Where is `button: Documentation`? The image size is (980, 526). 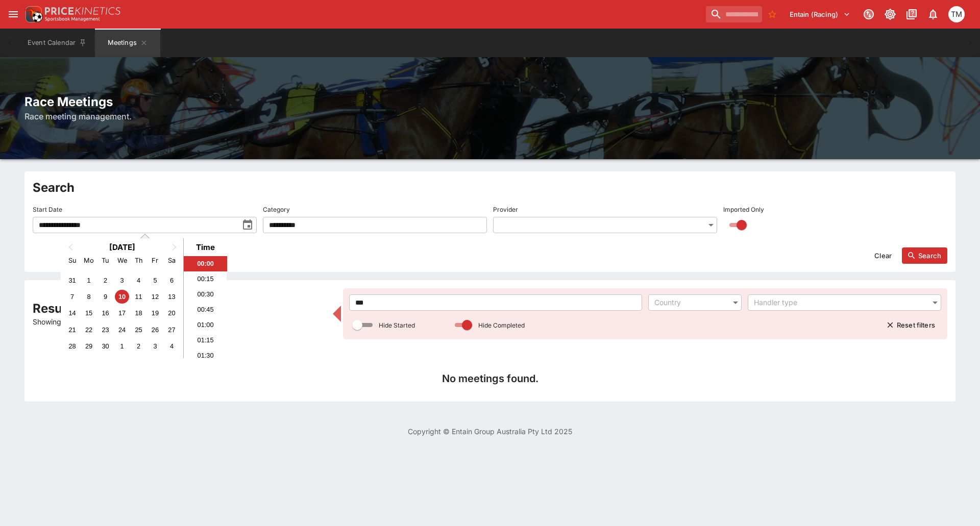
button: Documentation is located at coordinates (911, 14).